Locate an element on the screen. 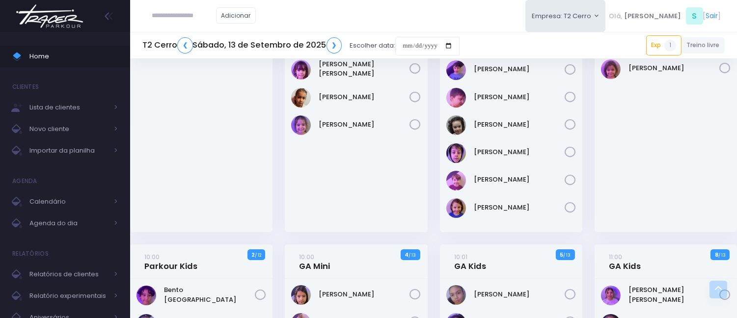  img: Ícaro Torres Longhi is located at coordinates (456, 208).